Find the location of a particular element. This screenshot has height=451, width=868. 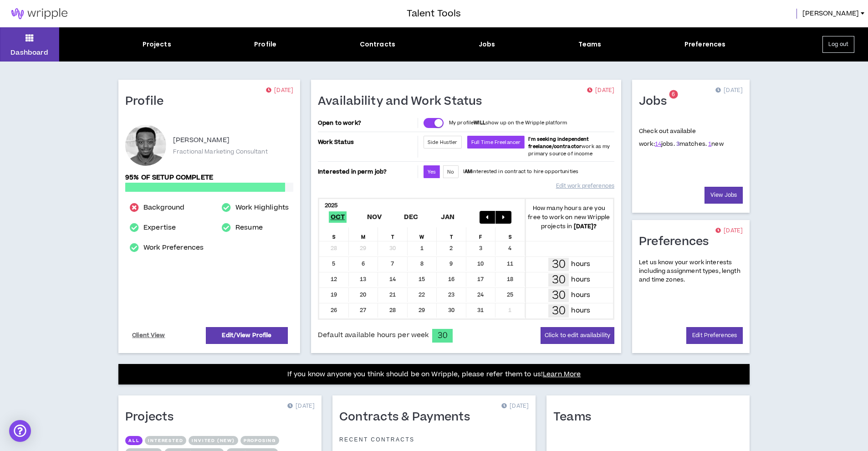

button: All is located at coordinates (134, 441).